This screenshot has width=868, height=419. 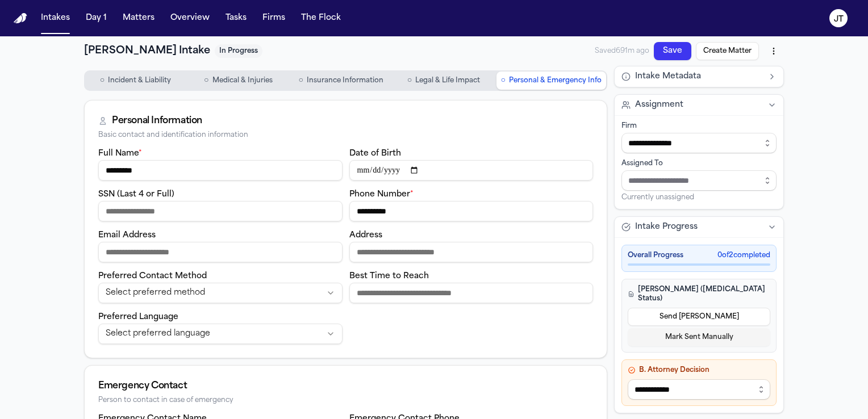 What do you see at coordinates (774, 51) in the screenshot?
I see `button: More actions` at bounding box center [774, 51].